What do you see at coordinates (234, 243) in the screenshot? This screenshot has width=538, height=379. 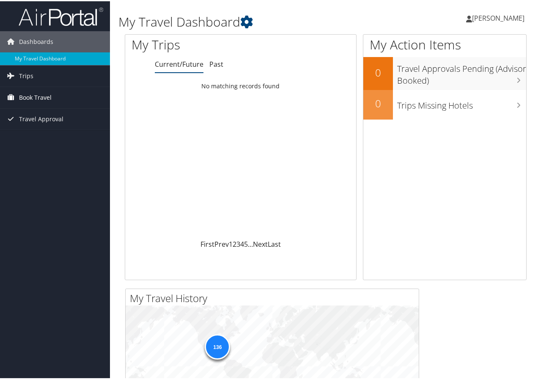 I see `a: 2` at bounding box center [234, 243].